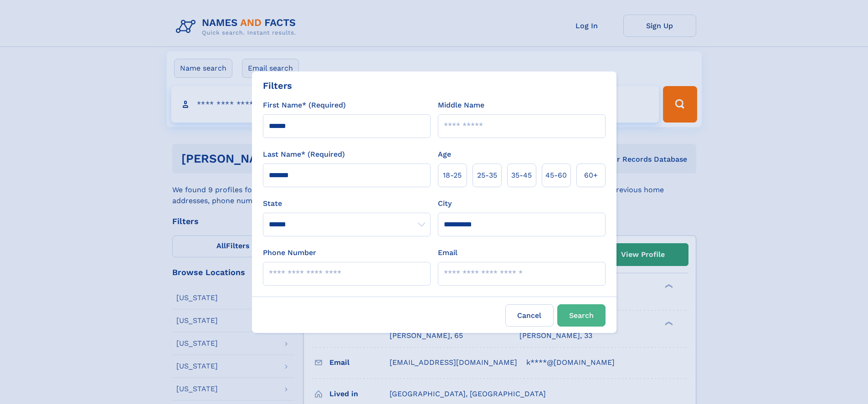 The image size is (868, 404). What do you see at coordinates (461, 105) in the screenshot?
I see `label: Middle Name` at bounding box center [461, 105].